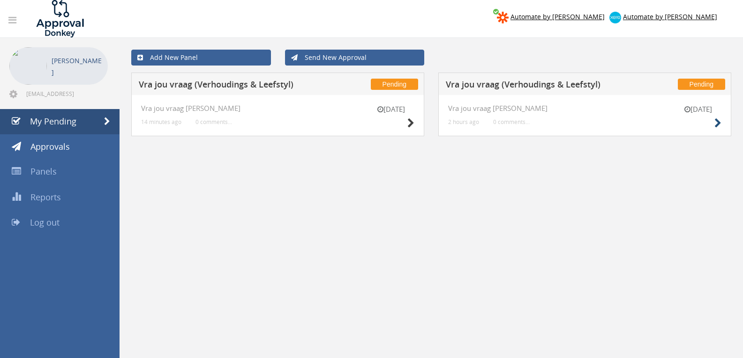 This screenshot has width=743, height=358. What do you see at coordinates (502, 17) in the screenshot?
I see `img: zapier-logomark.png` at bounding box center [502, 17].